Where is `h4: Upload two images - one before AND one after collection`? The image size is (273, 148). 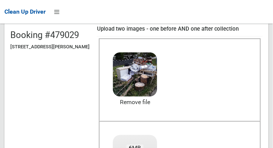
h4: Upload two images - one before AND one after collection is located at coordinates (180, 29).